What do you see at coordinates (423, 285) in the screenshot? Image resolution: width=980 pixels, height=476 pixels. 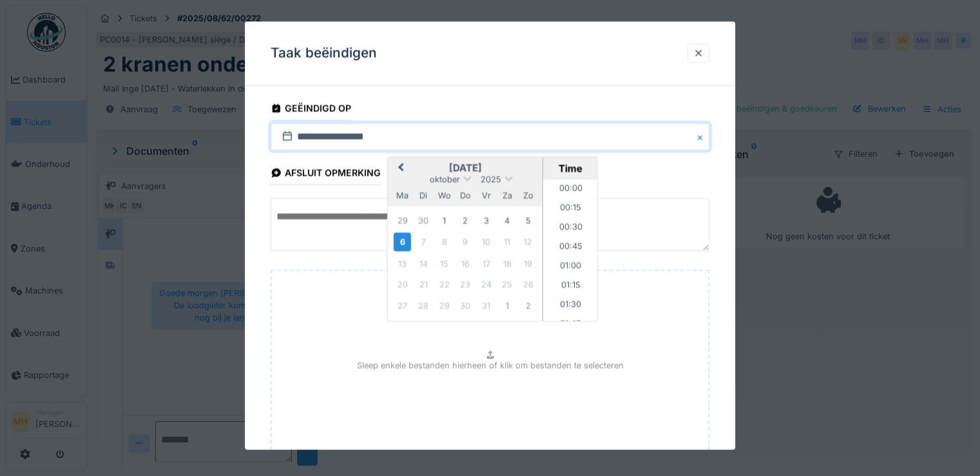 I see `div: Not available dinsdag 21 oktober 2025` at bounding box center [423, 285].